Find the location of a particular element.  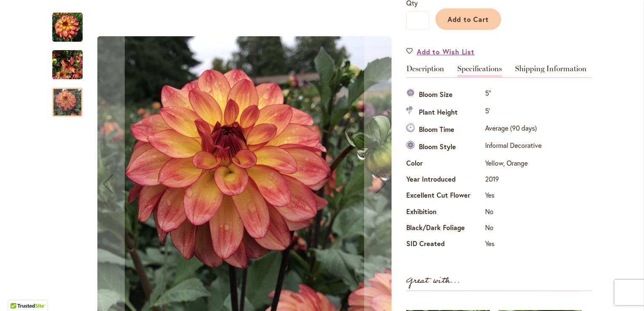

td: 2019 is located at coordinates (513, 180).